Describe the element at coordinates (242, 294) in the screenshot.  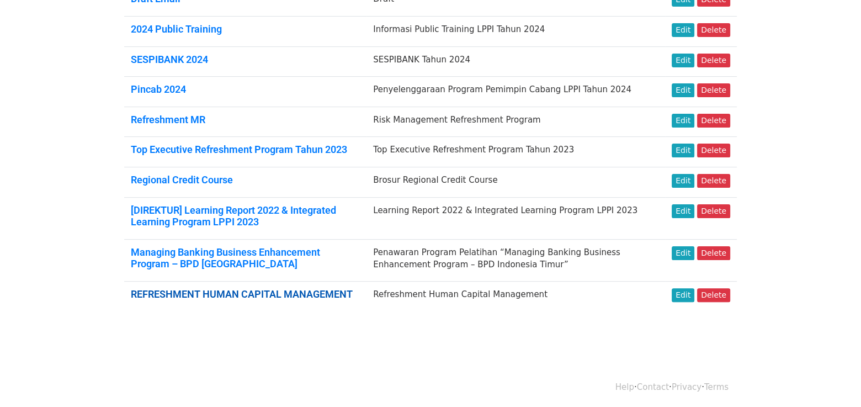
I see `a: REFRESHMENT HUMAN CAPITAL MANAGEMENT` at that location.